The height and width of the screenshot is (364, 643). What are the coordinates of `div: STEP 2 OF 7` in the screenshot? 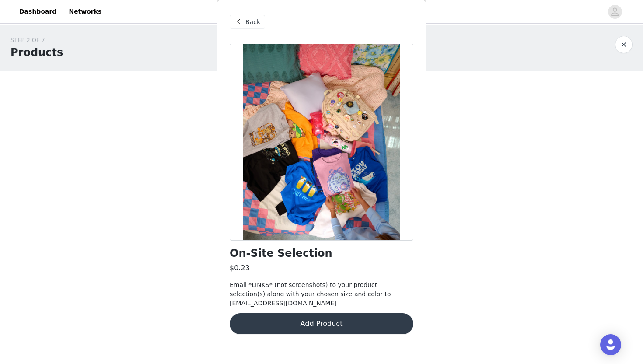 It's located at (37, 40).